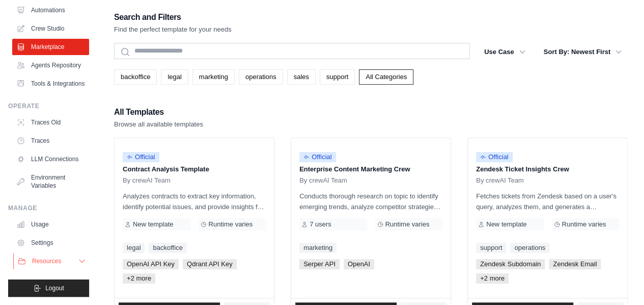 This screenshot has height=305, width=644. Describe the element at coordinates (371, 201) in the screenshot. I see `p: Conducts thorough research on topic to identify emerging trends, analyze competitor strategies, a...` at that location.